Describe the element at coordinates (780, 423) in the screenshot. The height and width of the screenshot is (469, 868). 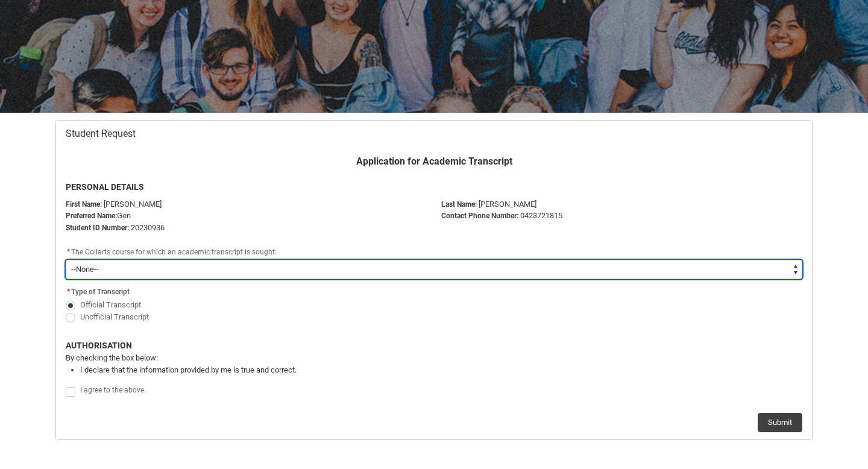
I see `button: Submit` at that location.